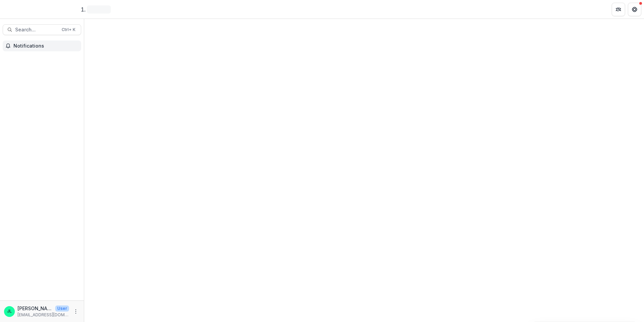  I want to click on button: Search..., so click(42, 30).